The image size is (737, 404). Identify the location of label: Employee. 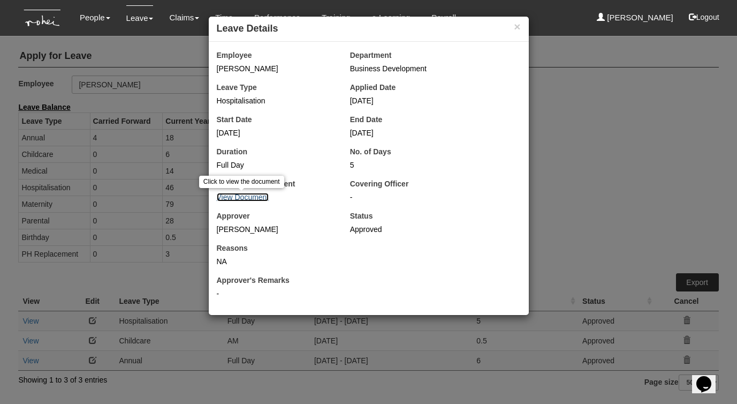
(234, 55).